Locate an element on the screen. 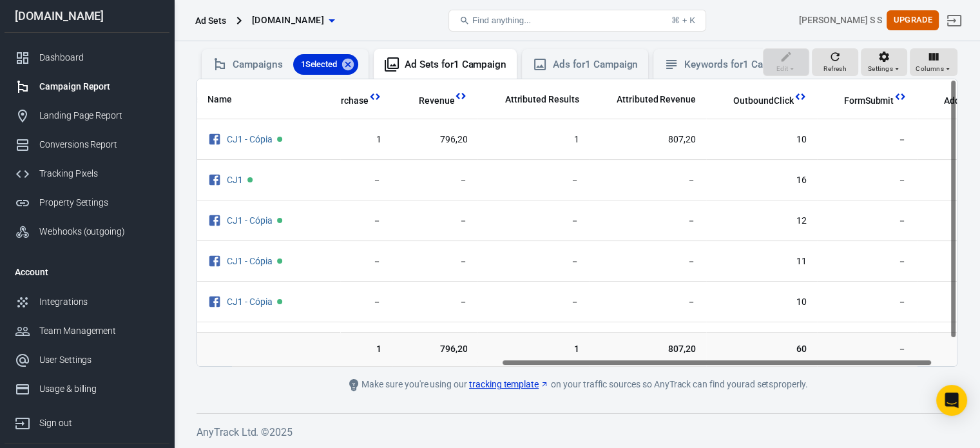  div: Account id: zqfarmLz is located at coordinates (840, 20).